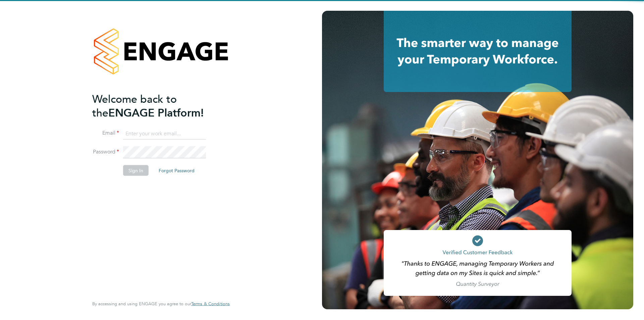 The width and height of the screenshot is (644, 320). I want to click on span: Welcome back to the, so click(135, 106).